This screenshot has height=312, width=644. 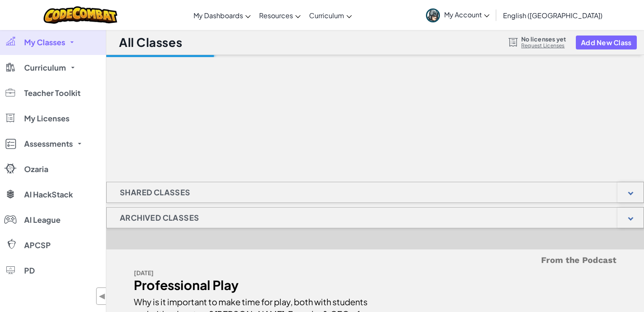 I want to click on span: No licenses yet, so click(x=544, y=39).